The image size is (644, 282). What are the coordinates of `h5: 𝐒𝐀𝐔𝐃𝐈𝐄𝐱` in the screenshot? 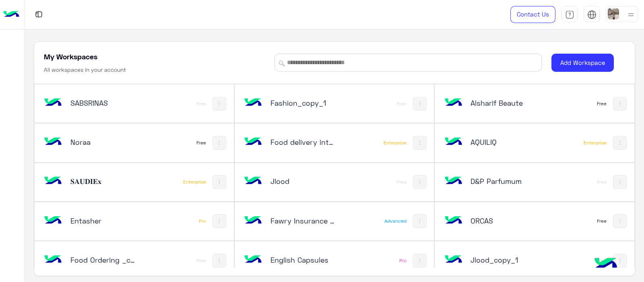 It's located at (103, 181).